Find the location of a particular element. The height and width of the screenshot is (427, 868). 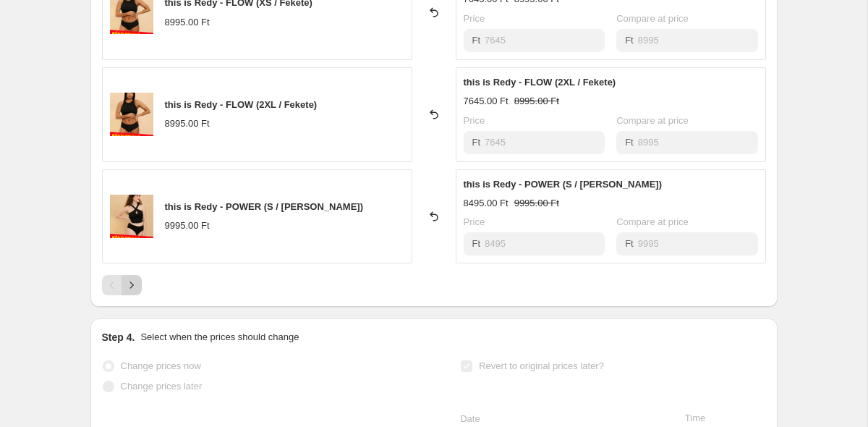

strike: 9995.00 Ft is located at coordinates (536, 203).